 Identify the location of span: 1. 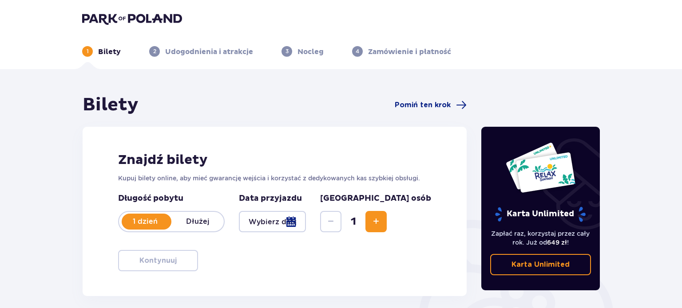
(353, 222).